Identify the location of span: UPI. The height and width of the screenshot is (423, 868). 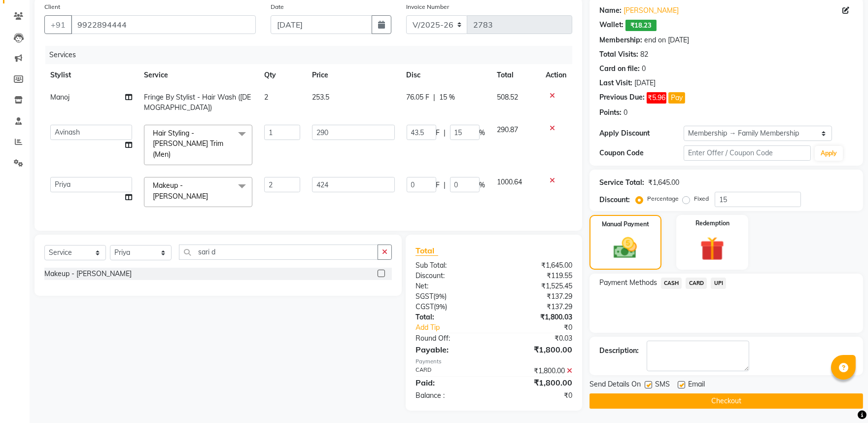
(718, 283).